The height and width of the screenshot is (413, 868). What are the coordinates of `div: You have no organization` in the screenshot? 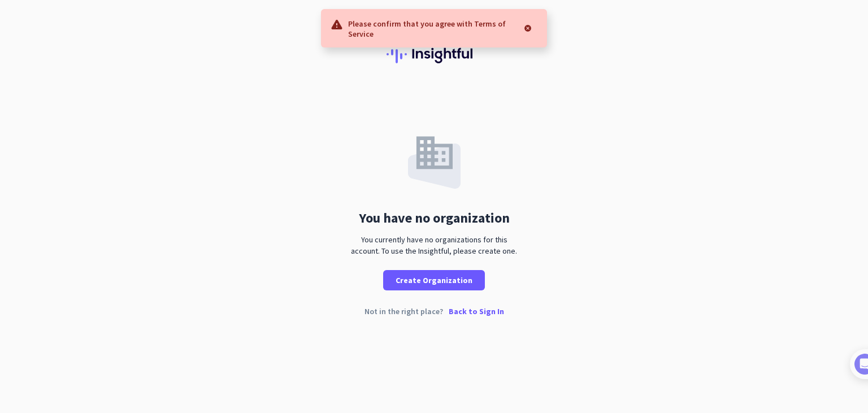 It's located at (434, 218).